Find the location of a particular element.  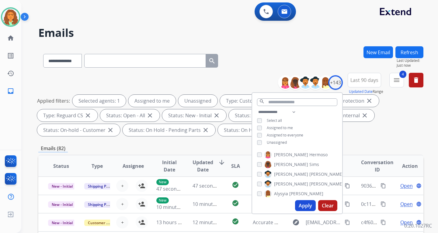

span: SLA is located at coordinates (235, 166).